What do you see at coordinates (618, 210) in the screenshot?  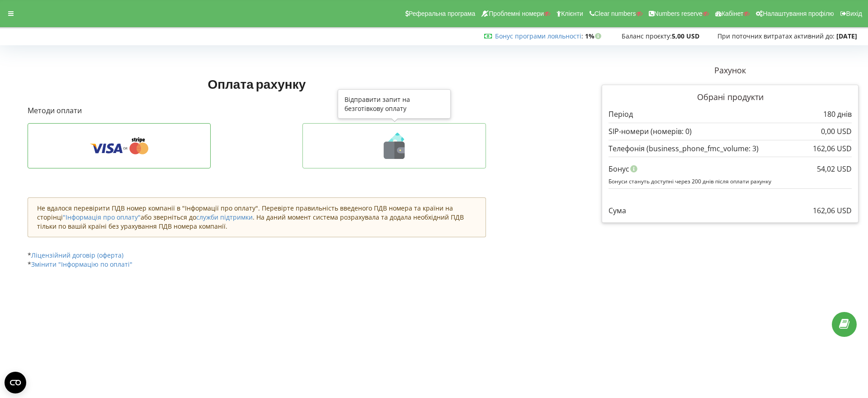 I see `p: Сума` at bounding box center [618, 210].